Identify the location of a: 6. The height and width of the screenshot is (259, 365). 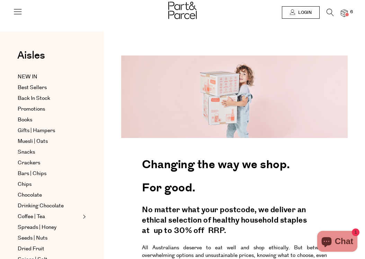
(345, 13).